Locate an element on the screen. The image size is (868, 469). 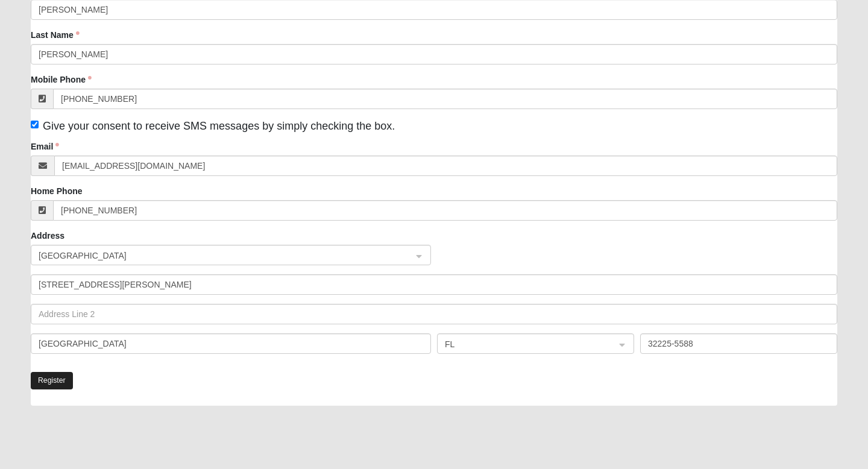
input: Give your consent to receive SMS messages by simply checking the box. is located at coordinates (34, 124).